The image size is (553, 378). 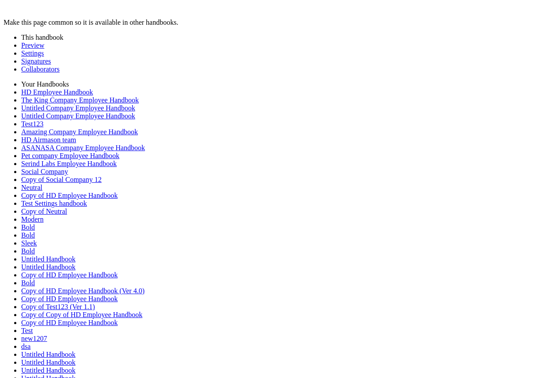 I want to click on a: HD Airmason team, so click(x=49, y=139).